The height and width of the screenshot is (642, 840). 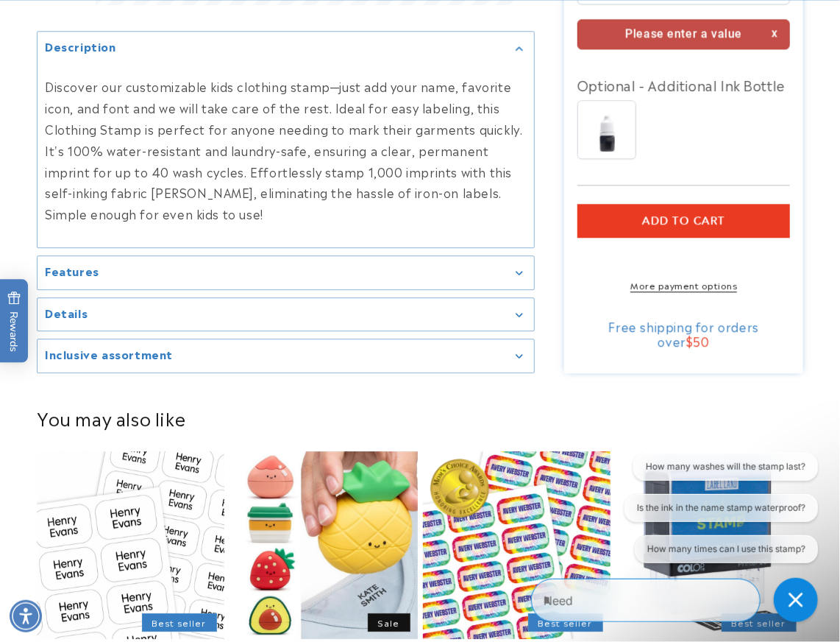 I want to click on summary: Details, so click(x=285, y=314).